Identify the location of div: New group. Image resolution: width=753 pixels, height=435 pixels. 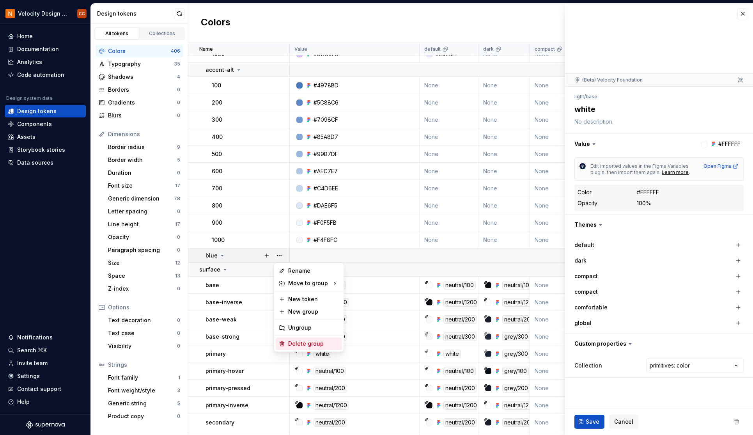
(314, 312).